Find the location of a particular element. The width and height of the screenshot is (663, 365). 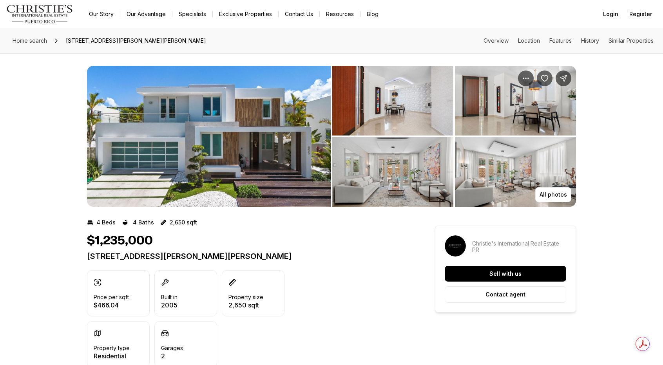

a: Home search is located at coordinates (30, 41).